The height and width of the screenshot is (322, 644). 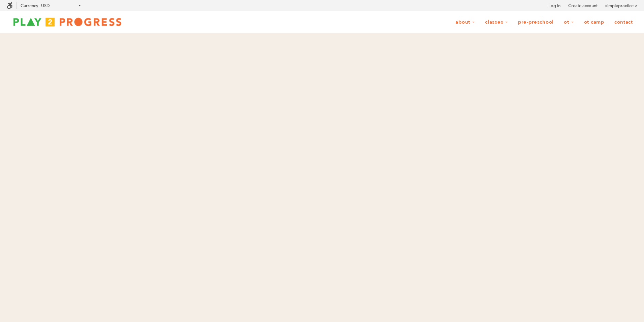 I want to click on a: Log in, so click(x=555, y=6).